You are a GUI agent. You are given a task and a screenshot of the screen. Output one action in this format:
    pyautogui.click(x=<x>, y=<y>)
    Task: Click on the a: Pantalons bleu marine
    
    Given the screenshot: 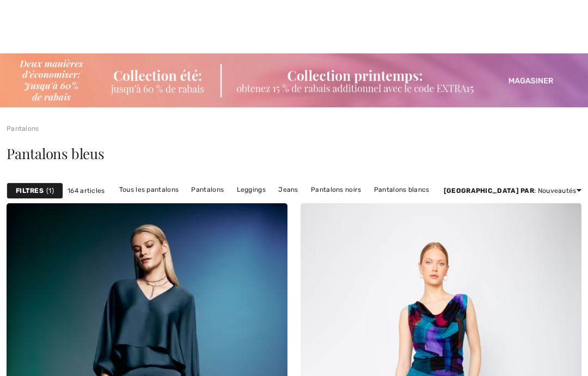 What is the action you would take?
    pyautogui.click(x=173, y=204)
    